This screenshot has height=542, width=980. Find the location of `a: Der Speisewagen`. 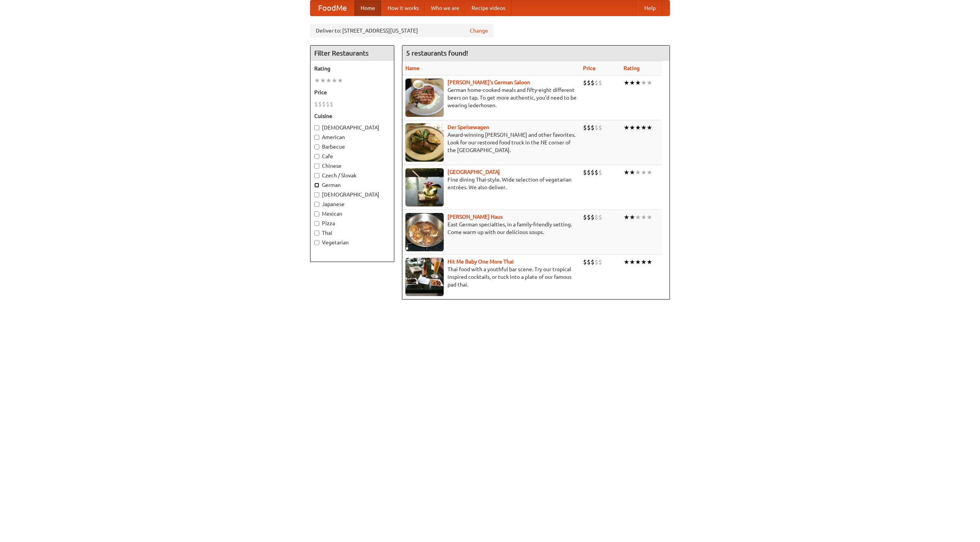

a: Der Speisewagen is located at coordinates (469, 127).